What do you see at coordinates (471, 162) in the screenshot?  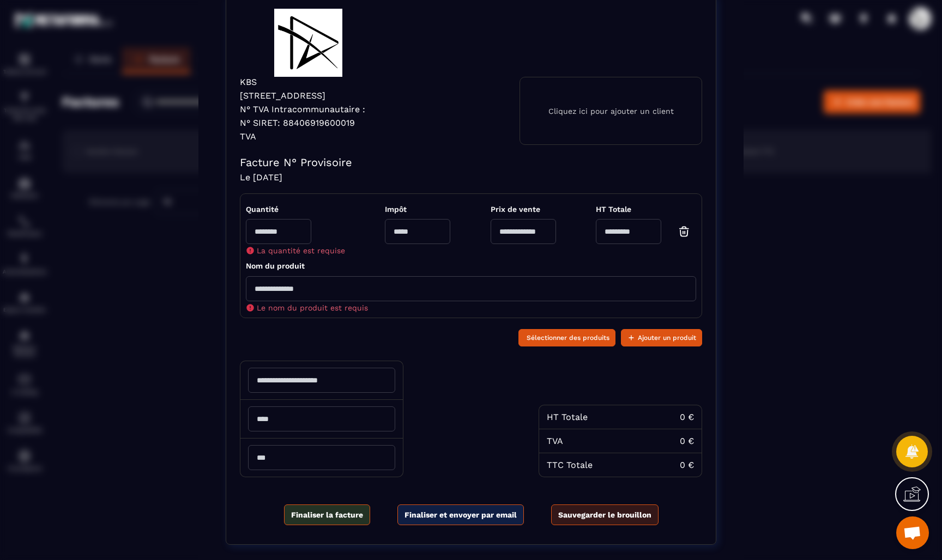 I see `h4: Facture N° Provisoire` at bounding box center [471, 162].